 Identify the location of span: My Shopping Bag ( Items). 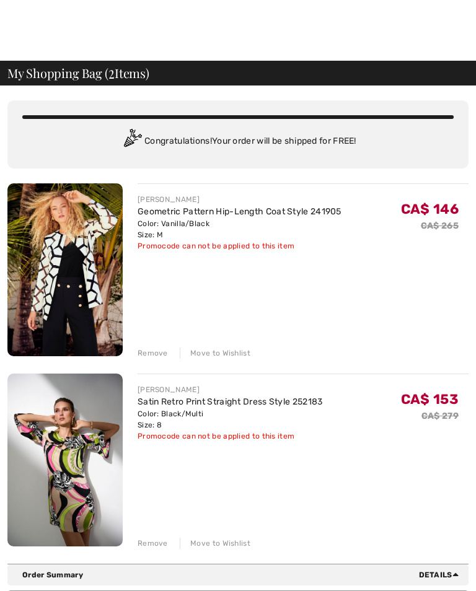
(78, 73).